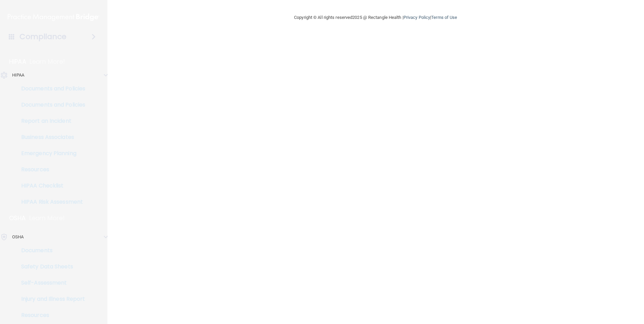  What do you see at coordinates (50, 202) in the screenshot?
I see `p: HIPAA Risk Assessment` at bounding box center [50, 202].